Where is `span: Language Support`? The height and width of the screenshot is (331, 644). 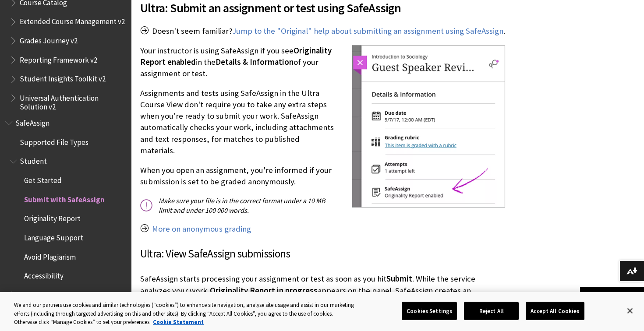
span: Language Support is located at coordinates (54, 236).